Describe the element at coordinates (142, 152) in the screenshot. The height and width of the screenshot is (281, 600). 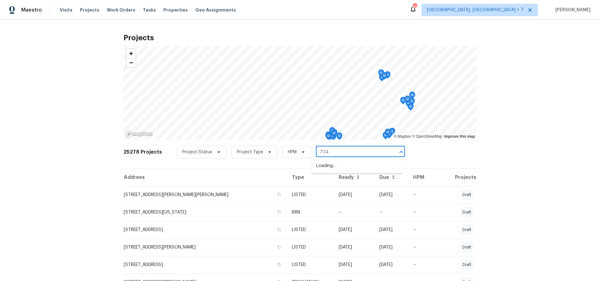
I see `h2: 25278 Projects` at that location.